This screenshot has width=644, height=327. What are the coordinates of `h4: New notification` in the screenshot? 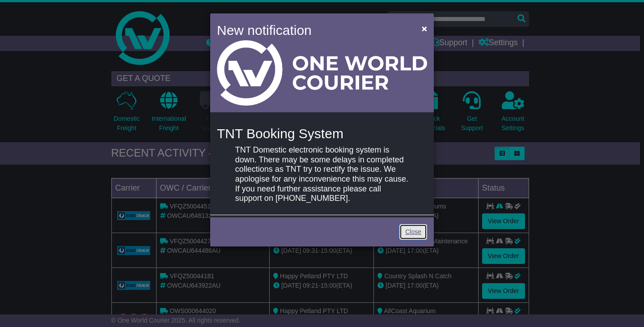 It's located at (313, 30).